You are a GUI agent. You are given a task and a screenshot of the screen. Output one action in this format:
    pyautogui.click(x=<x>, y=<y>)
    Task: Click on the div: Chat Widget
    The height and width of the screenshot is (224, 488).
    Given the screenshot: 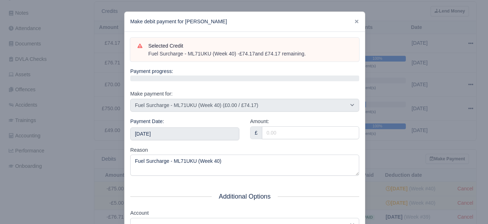 What is the action you would take?
    pyautogui.click(x=470, y=207)
    